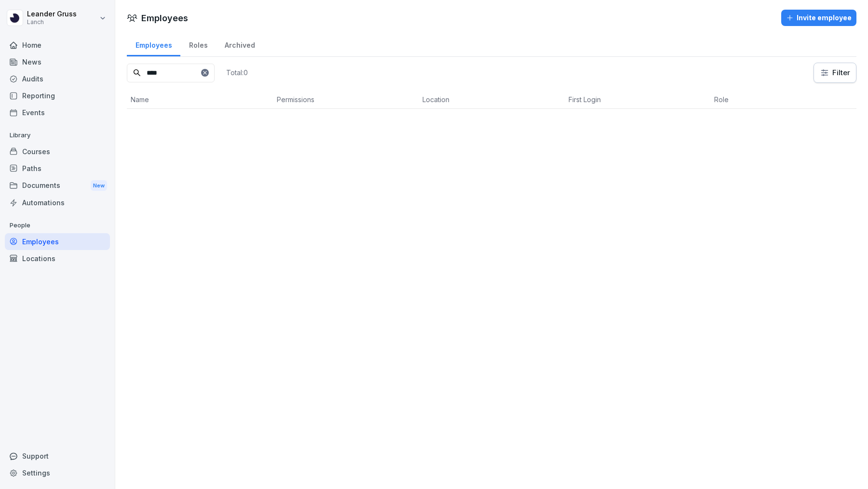  Describe the element at coordinates (57, 169) in the screenshot. I see `a: Paths` at that location.